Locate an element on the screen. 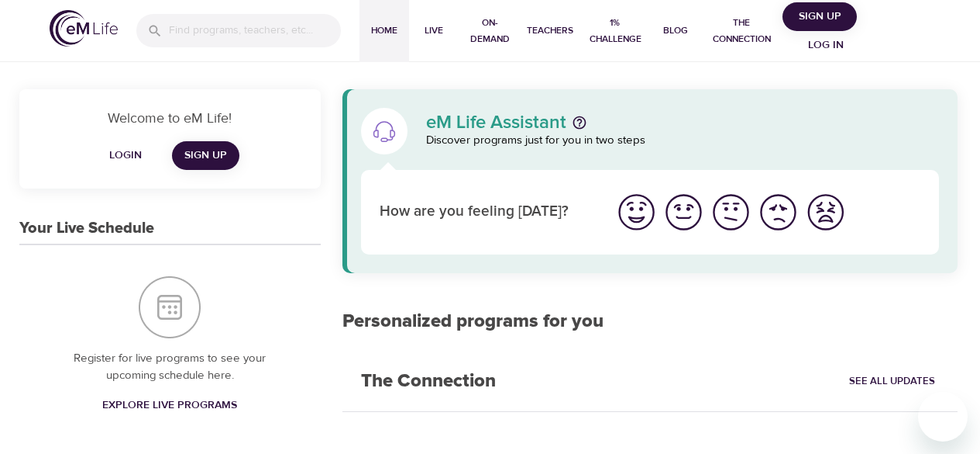 The image size is (980, 454). span: Login is located at coordinates (125, 155).